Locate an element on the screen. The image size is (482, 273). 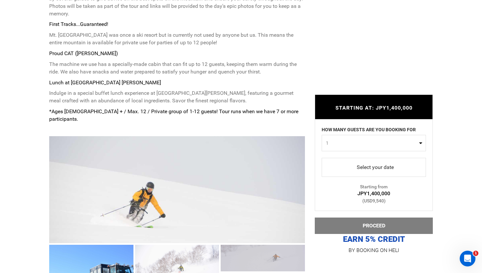
button: 1 is located at coordinates (374, 143).